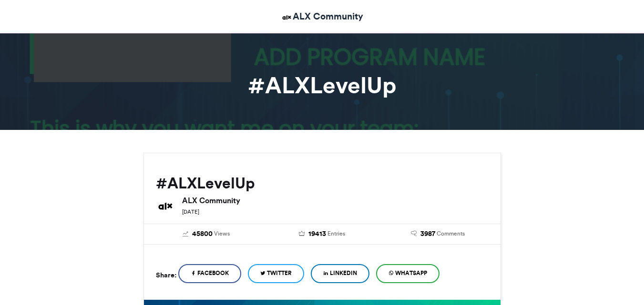 The width and height of the screenshot is (644, 305). What do you see at coordinates (411, 273) in the screenshot?
I see `span: WhatsApp` at bounding box center [411, 273].